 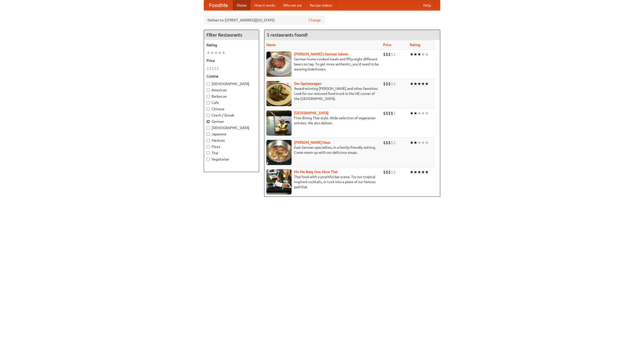 What do you see at coordinates (307, 83) in the screenshot?
I see `b: Der Speisewagen` at bounding box center [307, 83].